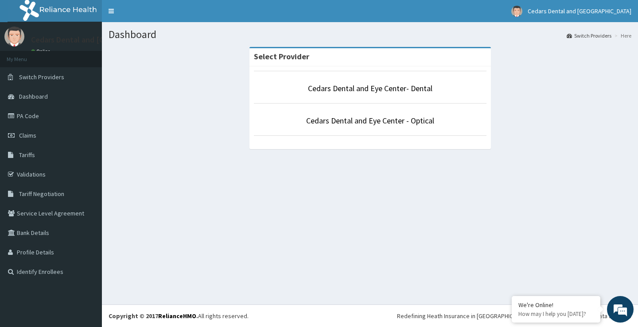  What do you see at coordinates (27, 155) in the screenshot?
I see `span: Tariffs` at bounding box center [27, 155].